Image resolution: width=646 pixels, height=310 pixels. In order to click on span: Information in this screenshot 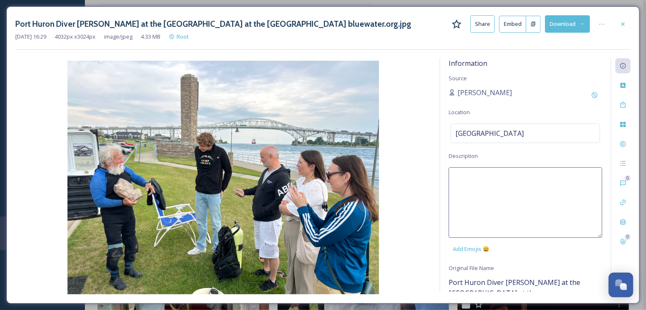, I will do `click(468, 63)`.